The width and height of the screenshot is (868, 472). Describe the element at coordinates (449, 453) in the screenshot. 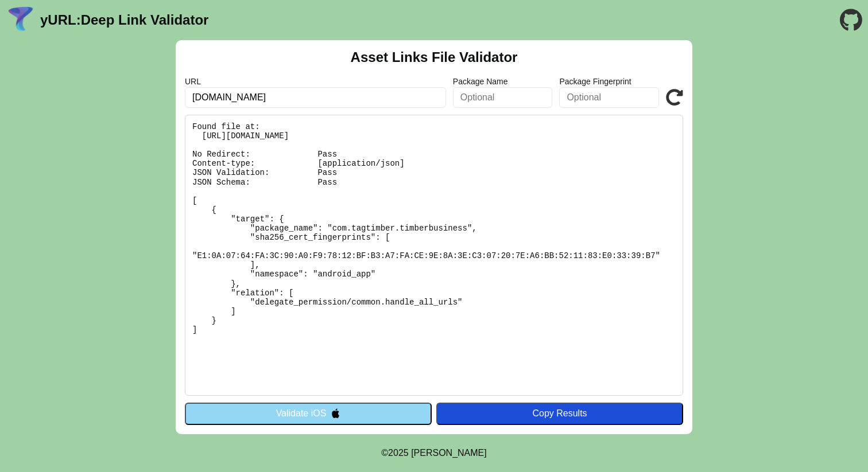

I see `a: Michael Ibragimchayev's Personal Site` at that location.